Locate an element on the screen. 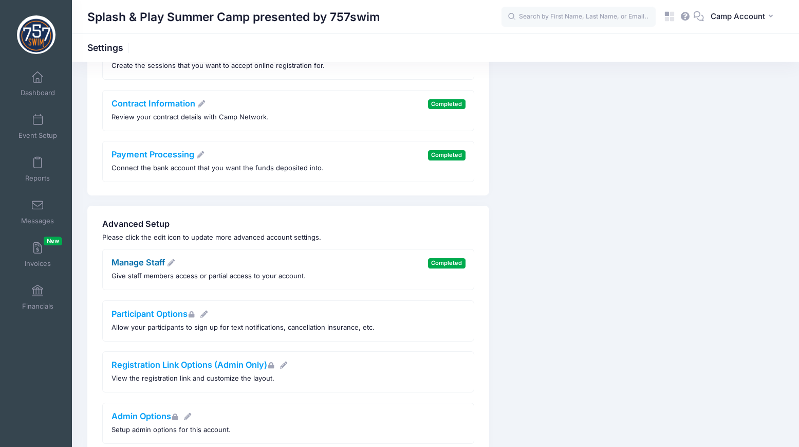 This screenshot has height=447, width=799. p: View the registration link and customize the layout. is located at coordinates (200, 378).